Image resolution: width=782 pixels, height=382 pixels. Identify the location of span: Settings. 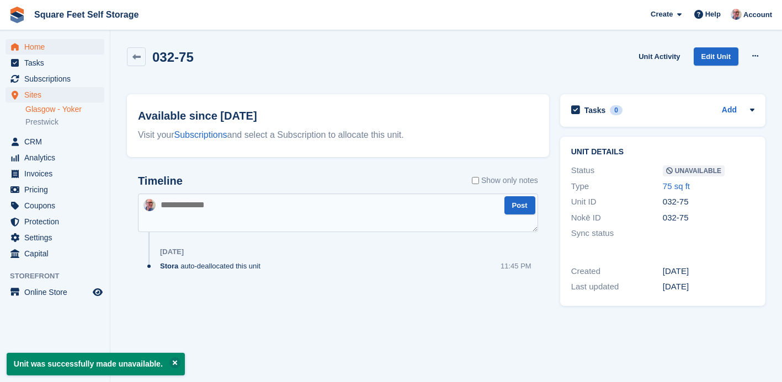
(57, 238).